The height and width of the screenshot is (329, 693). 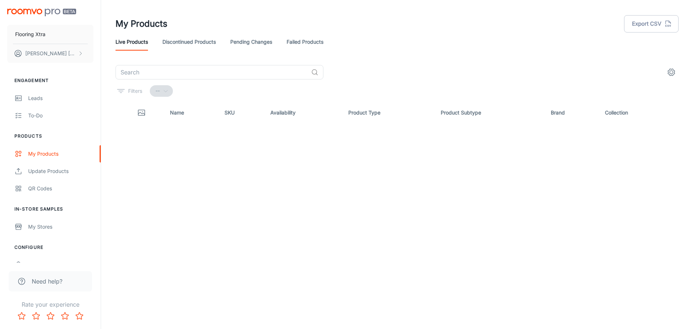 What do you see at coordinates (132, 42) in the screenshot?
I see `a: Live Products` at bounding box center [132, 42].